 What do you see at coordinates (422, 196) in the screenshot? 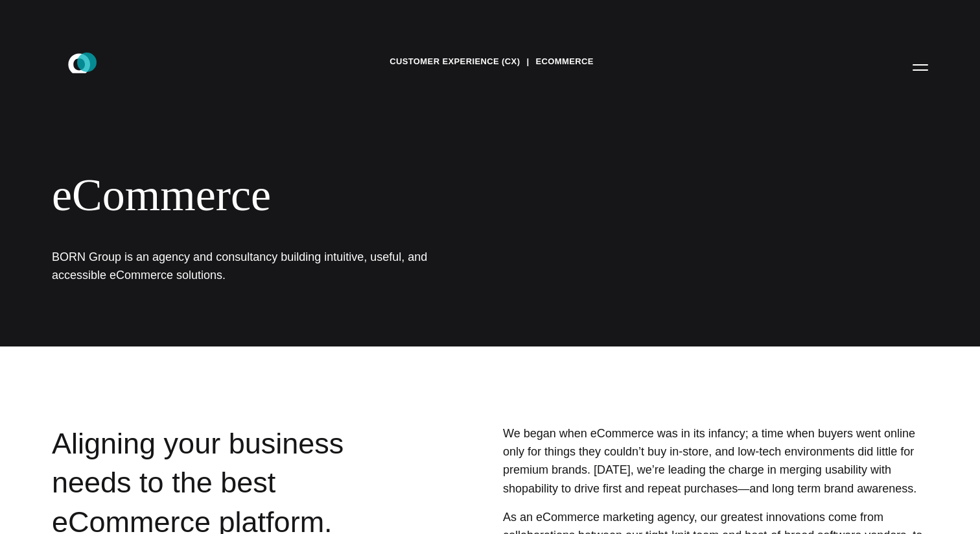
I see `div: eCommerce` at bounding box center [422, 196].